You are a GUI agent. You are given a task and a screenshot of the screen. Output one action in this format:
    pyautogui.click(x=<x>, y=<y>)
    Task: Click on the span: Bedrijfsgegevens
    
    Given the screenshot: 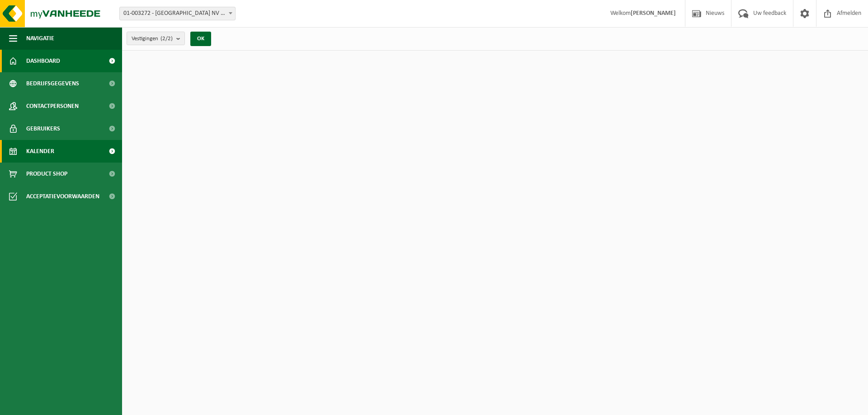 What is the action you would take?
    pyautogui.click(x=52, y=83)
    